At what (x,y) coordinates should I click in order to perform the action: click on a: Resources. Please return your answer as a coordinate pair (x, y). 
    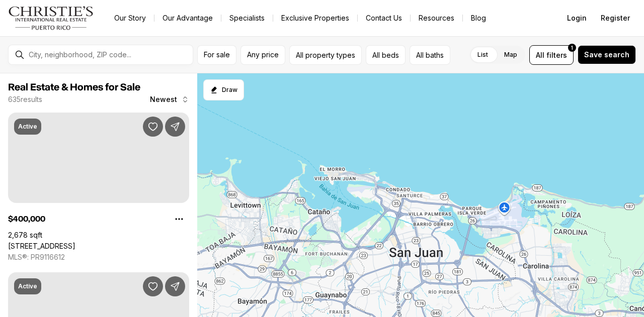
    Looking at the image, I should click on (436, 18).